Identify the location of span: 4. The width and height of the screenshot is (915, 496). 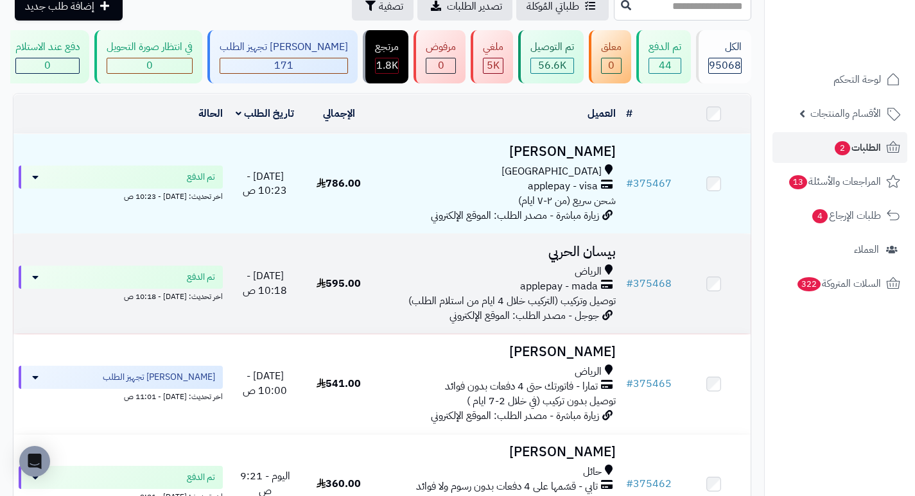
(820, 216).